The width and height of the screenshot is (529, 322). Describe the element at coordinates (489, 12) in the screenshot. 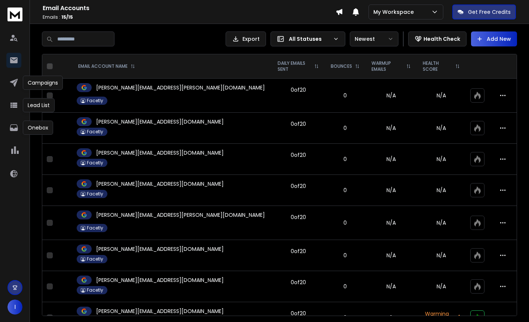

I see `p: Get Free Credits` at that location.